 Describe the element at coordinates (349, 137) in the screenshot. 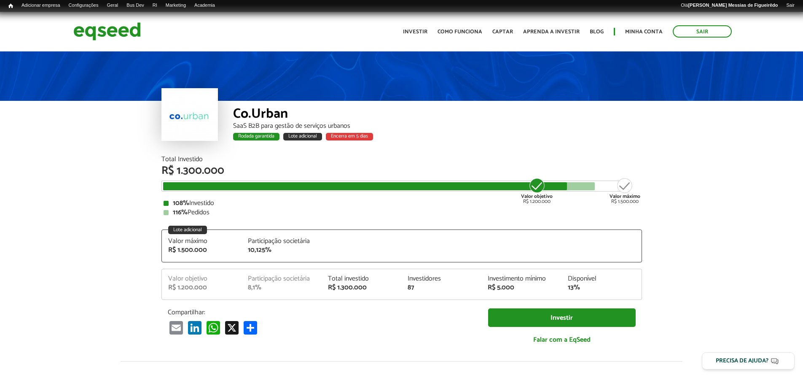

I see `div: Encerra em 5 dias` at that location.